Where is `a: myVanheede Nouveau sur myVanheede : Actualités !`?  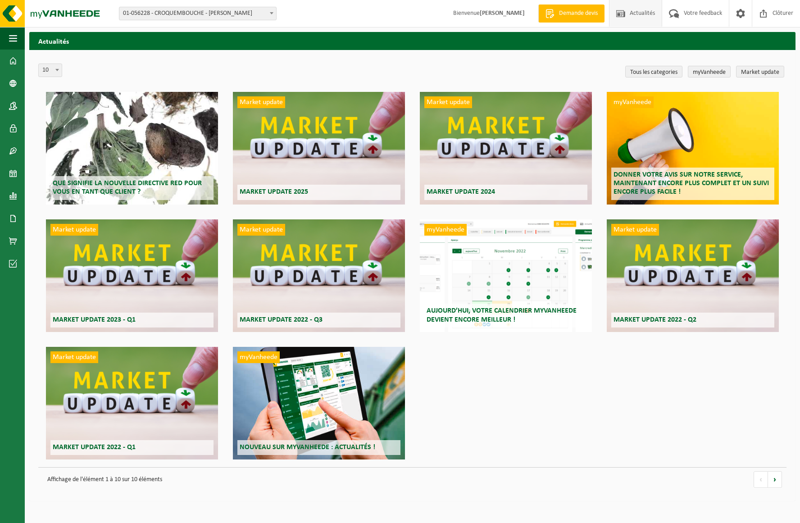
a: myVanheede Nouveau sur myVanheede : Actualités ! is located at coordinates (319, 403).